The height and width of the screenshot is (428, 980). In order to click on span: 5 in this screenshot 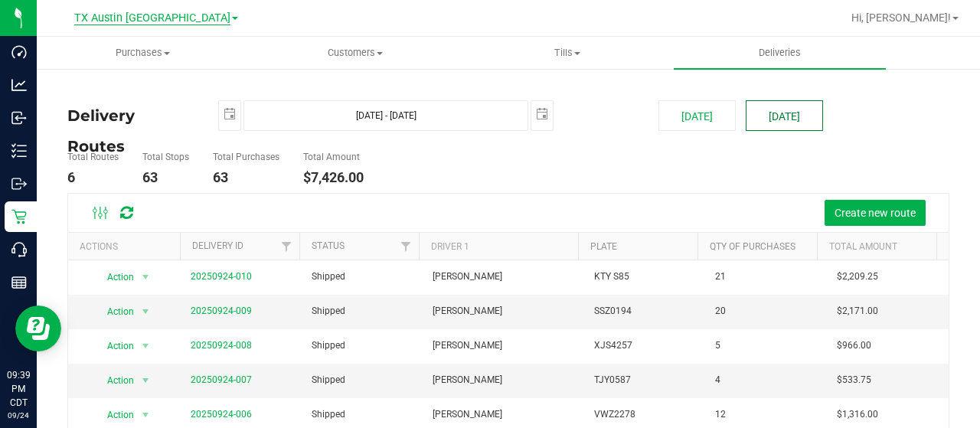, I will do `click(717, 345)`.